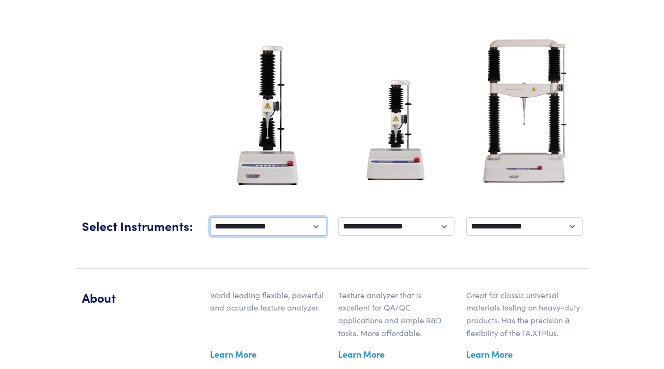 Image resolution: width=664 pixels, height=369 pixels. What do you see at coordinates (525, 314) in the screenshot?
I see `p: Great for classic universal materials testing on heavy-duty products. Has the precision & flexibi...` at bounding box center [525, 314].